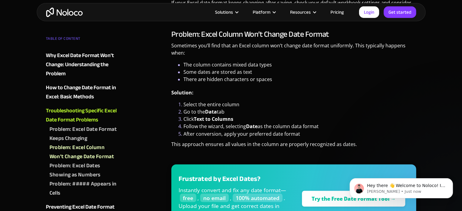  Describe the element at coordinates (83, 65) in the screenshot. I see `div: Why Excel Date Format Won’t Change: Understanding the Problem` at that location.